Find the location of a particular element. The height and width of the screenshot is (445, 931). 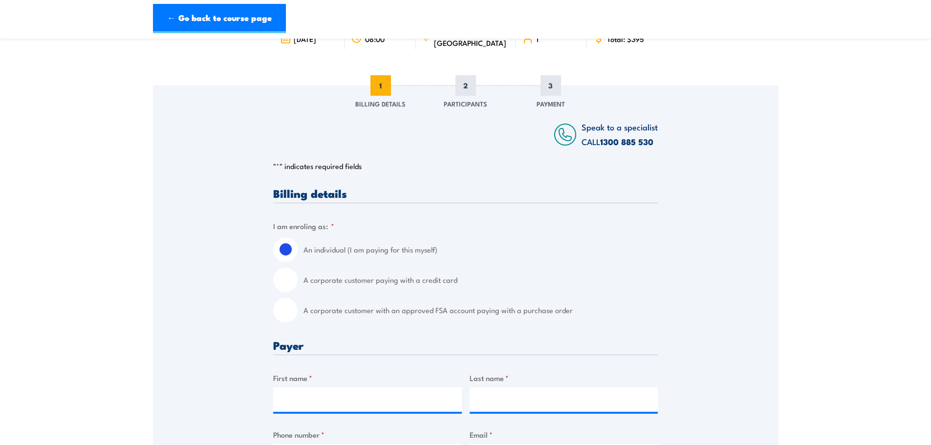

span: Billing Details is located at coordinates (380, 104).